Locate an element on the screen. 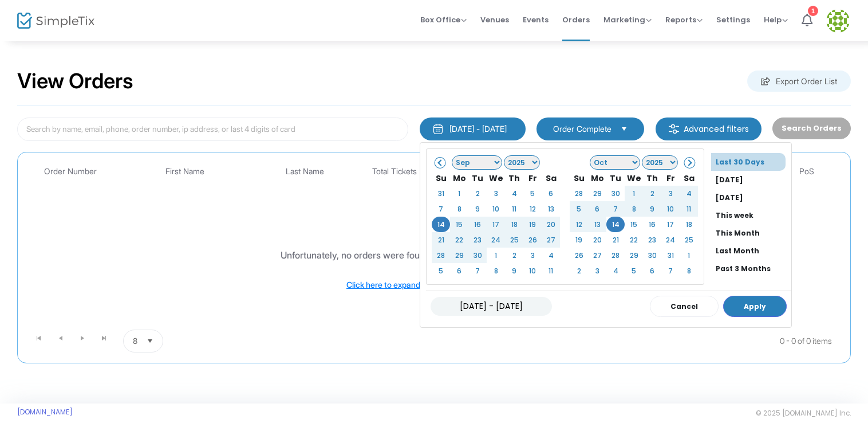  span: Reports is located at coordinates (684, 19).